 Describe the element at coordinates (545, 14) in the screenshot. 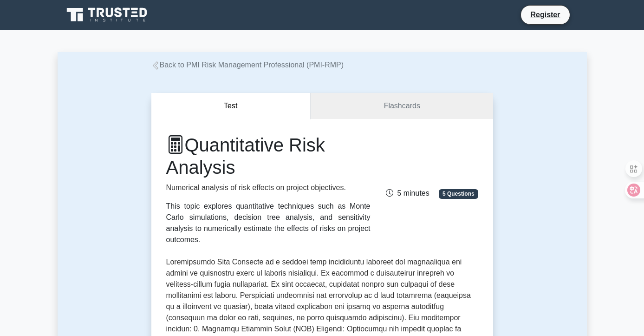

I see `a: Register` at that location.